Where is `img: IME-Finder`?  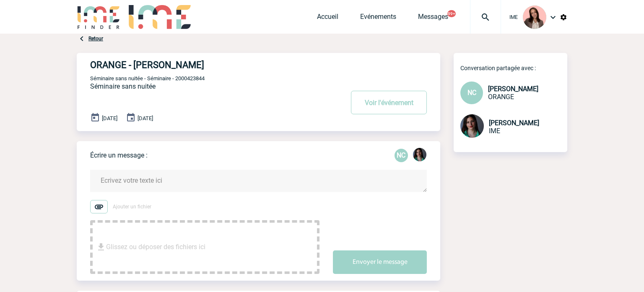
img: IME-Finder is located at coordinates (98, 17).